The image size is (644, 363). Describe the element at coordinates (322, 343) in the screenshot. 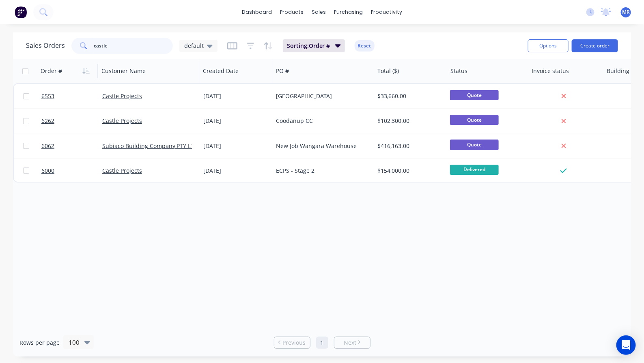

I see `ul: Pagination` at that location.